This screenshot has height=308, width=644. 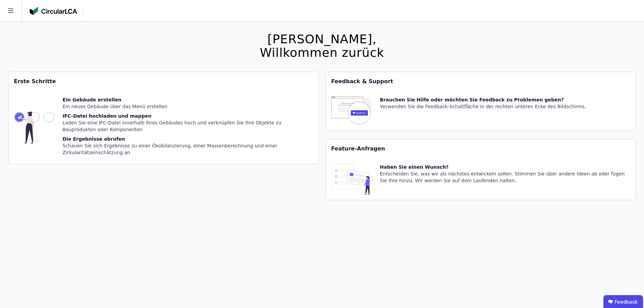 I want to click on div: Laden Sie eine IFC-Datei innerhalb Ihres Gebäudes hoch und verknüpfen Sie ihre Objekte zu Bauprod..., so click(x=188, y=126).